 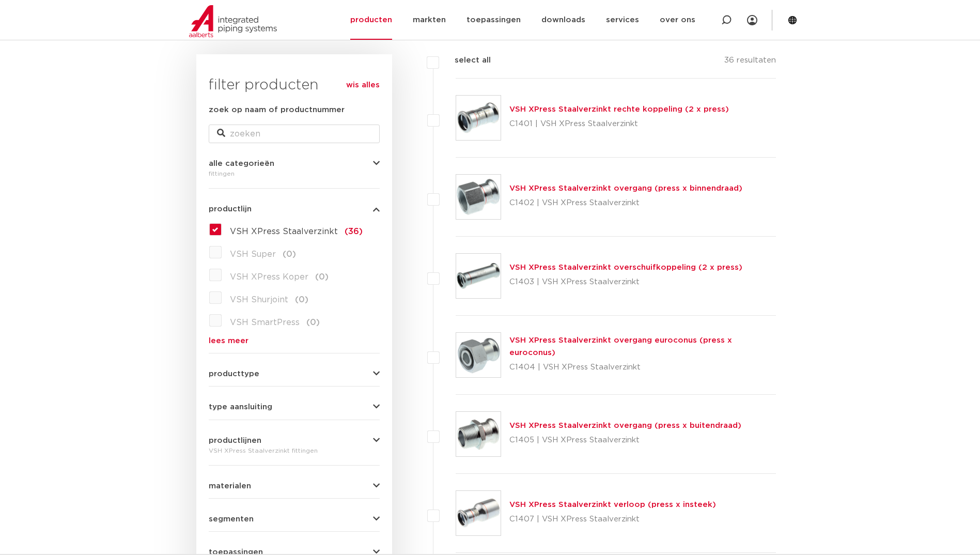 I want to click on img: Thumbnail for VSH XPress Staalverzinkt overschuifkoppeling (2 x press), so click(x=478, y=276).